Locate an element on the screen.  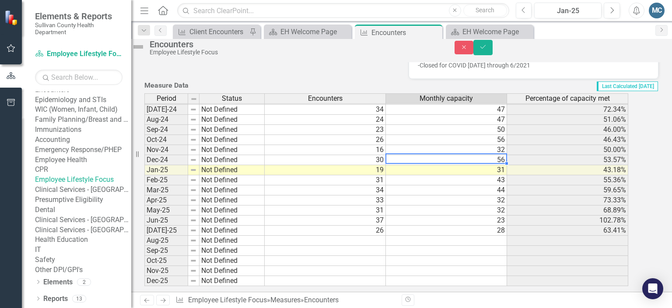
td: Jan-25 is located at coordinates (166, 170).